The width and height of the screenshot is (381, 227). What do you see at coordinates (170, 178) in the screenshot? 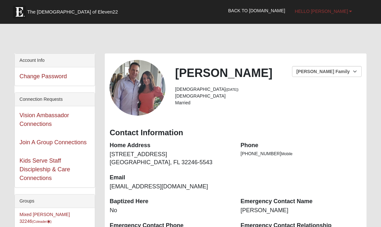
I see `dt: Email` at bounding box center [170, 178].